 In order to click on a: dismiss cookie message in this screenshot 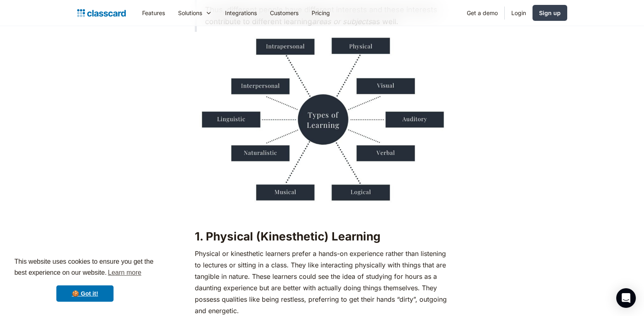, I will do `click(85, 294)`.